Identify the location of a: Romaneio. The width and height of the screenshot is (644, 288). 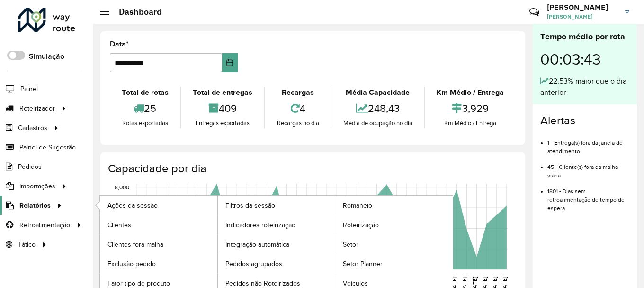
(394, 205).